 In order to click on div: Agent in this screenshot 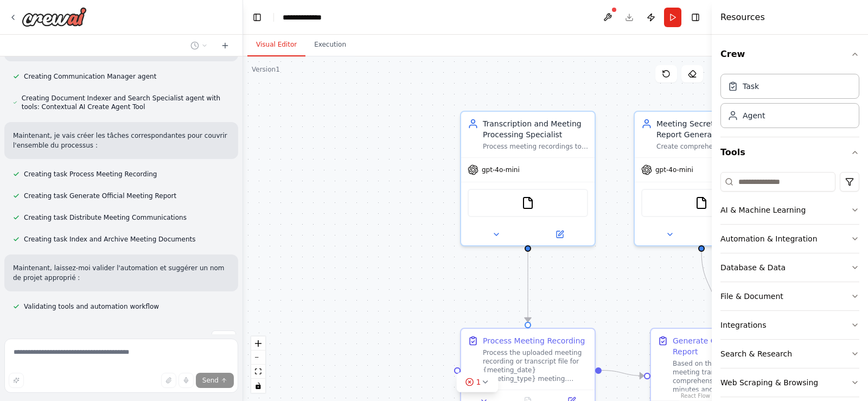, I will do `click(754, 115)`.